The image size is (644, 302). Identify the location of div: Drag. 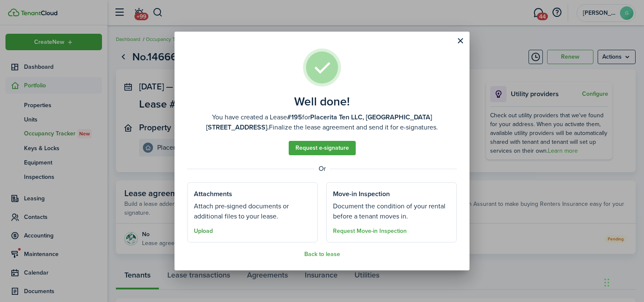
(607, 282).